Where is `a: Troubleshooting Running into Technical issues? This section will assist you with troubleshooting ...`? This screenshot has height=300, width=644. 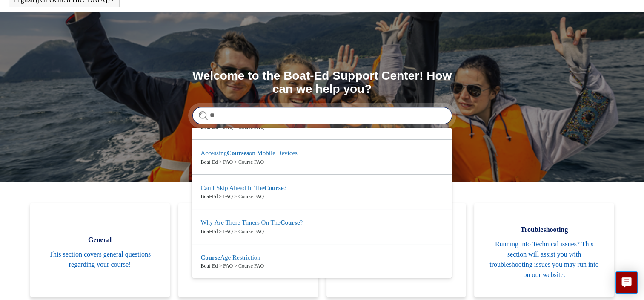
a: Troubleshooting Running into Technical issues? This section will assist you with troubleshooting ... is located at coordinates (544, 250).